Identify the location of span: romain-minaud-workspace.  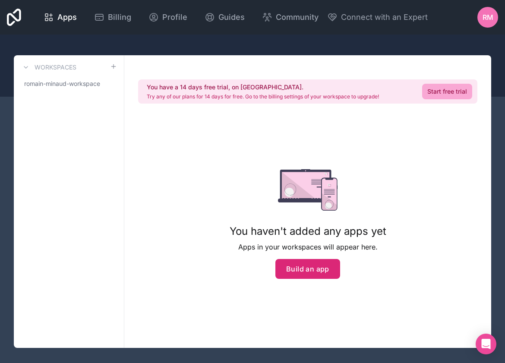
(62, 84).